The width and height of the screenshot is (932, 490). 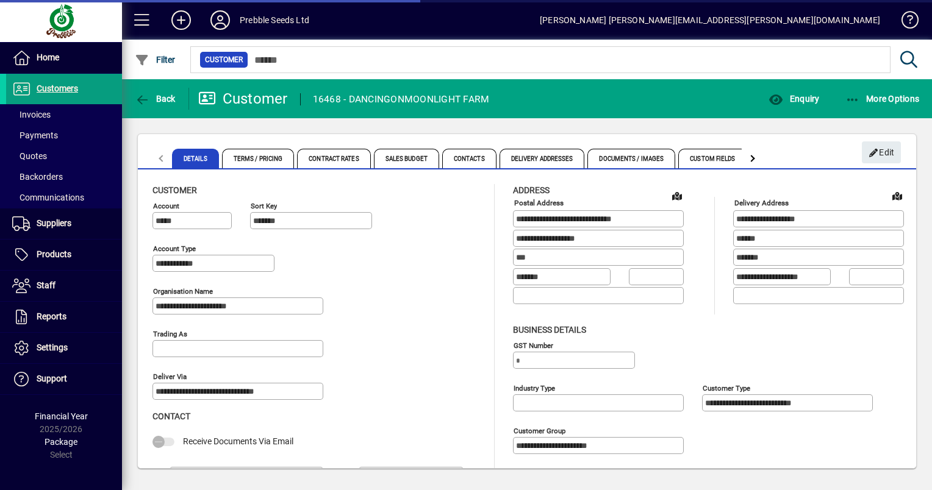 What do you see at coordinates (881, 152) in the screenshot?
I see `button: Edit` at bounding box center [881, 152].